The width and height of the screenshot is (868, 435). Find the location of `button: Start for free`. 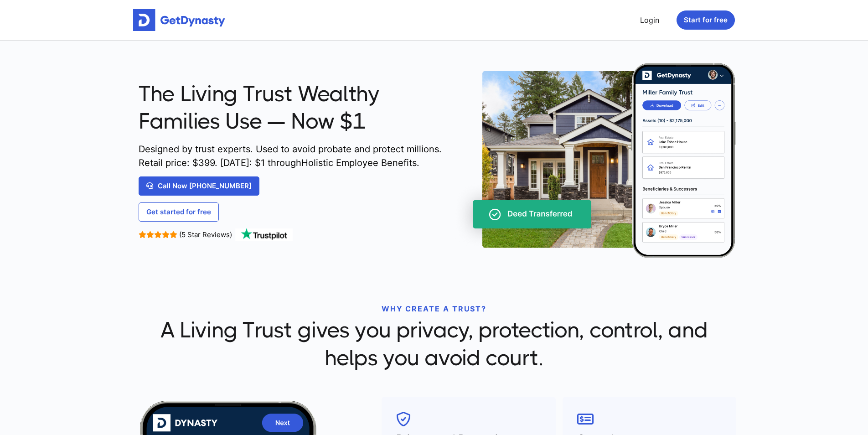

button: Start for free is located at coordinates (705, 20).